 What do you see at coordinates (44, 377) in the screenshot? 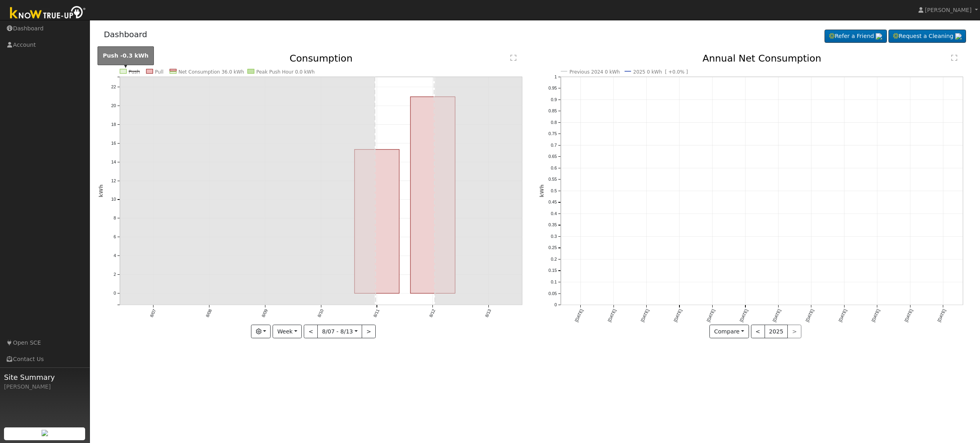
I see `span: Site Summary` at bounding box center [44, 377].